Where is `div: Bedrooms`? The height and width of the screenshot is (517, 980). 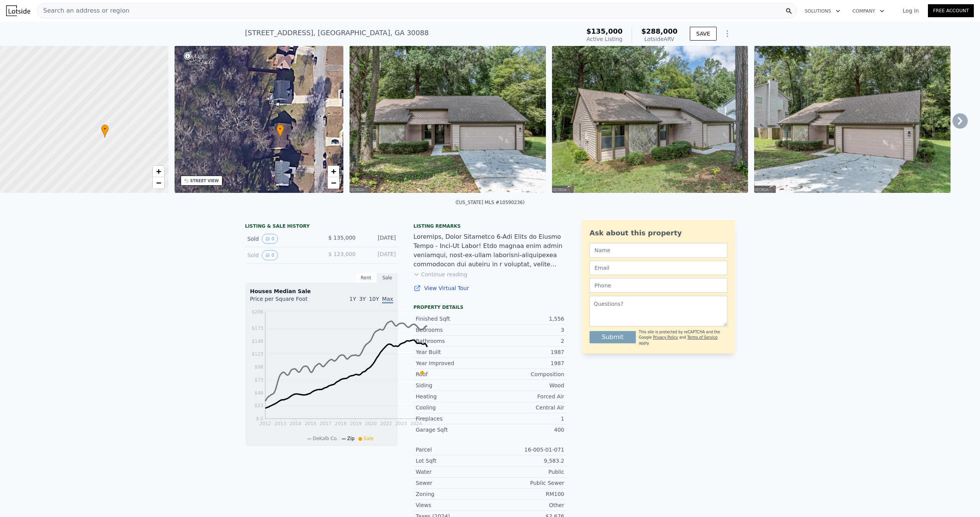 div: Bedrooms is located at coordinates (453, 330).